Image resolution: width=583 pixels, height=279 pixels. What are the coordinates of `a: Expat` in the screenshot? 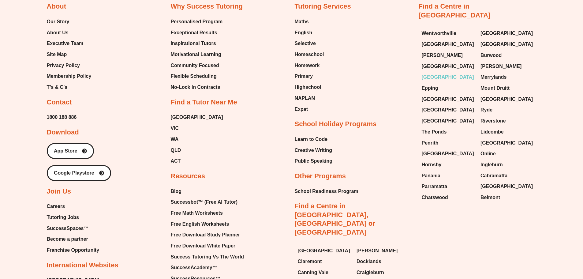 It's located at (309, 109).